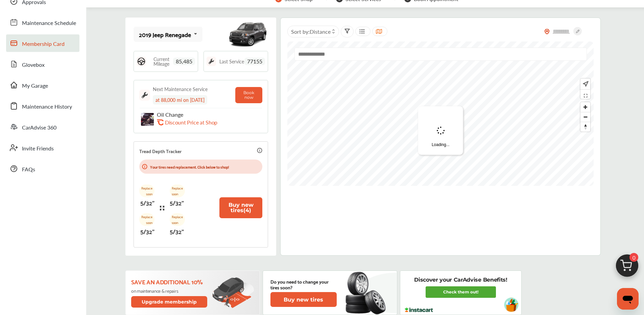  What do you see at coordinates (194, 114) in the screenshot?
I see `p: Oil Change` at bounding box center [194, 114].